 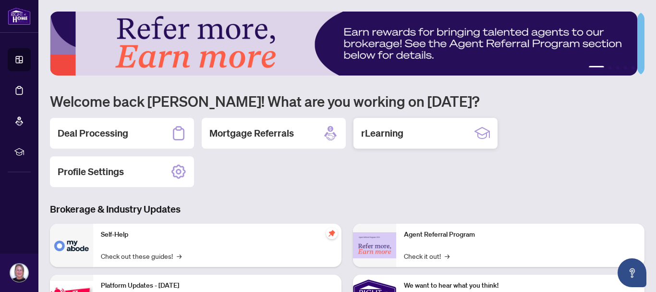 I want to click on p: Agent Referral Program, so click(x=520, y=234).